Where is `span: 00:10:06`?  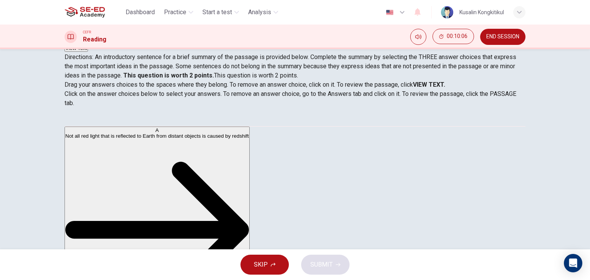 span: 00:10:06 is located at coordinates (457, 36).